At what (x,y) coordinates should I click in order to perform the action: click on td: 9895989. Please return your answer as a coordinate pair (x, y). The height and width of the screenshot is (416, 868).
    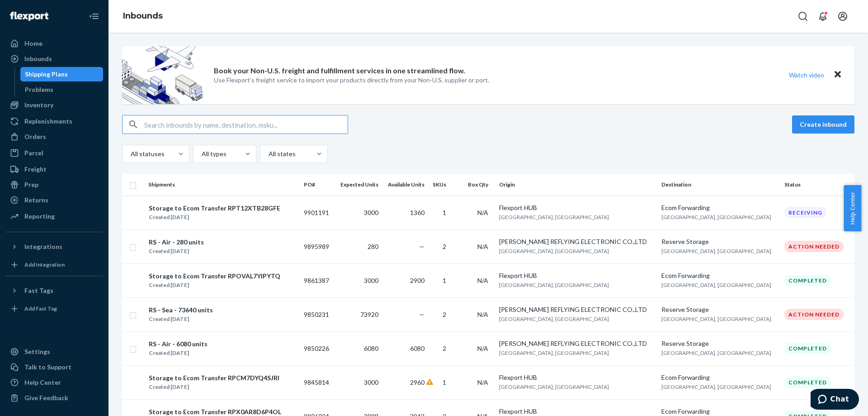
    Looking at the image, I should click on (317, 246).